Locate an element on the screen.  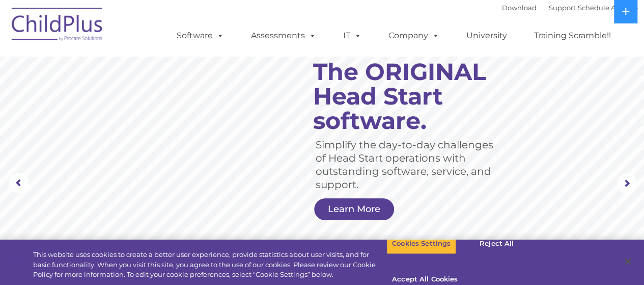
button: Reject All is located at coordinates (496, 244).